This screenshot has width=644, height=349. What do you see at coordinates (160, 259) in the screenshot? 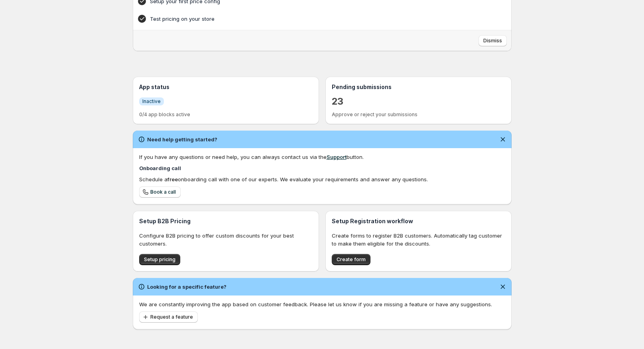
I see `button: Setup pricing` at bounding box center [160, 259].